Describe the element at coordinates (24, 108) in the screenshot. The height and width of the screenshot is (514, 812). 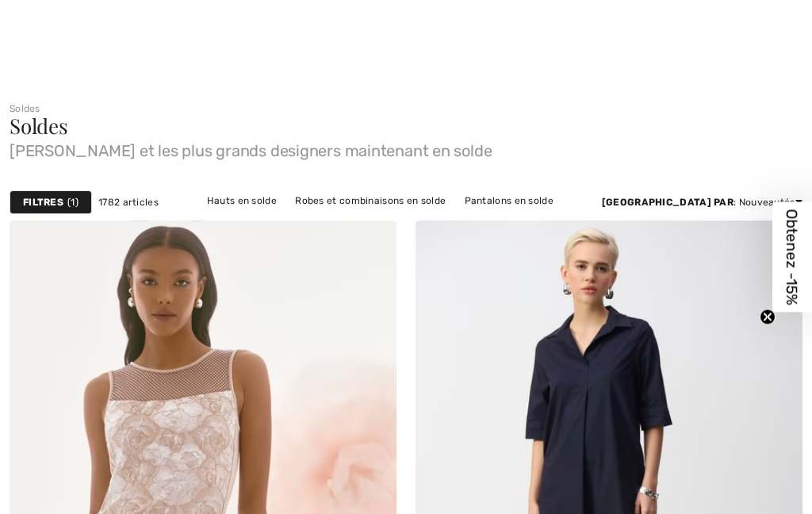
I see `a: Soldes` at that location.